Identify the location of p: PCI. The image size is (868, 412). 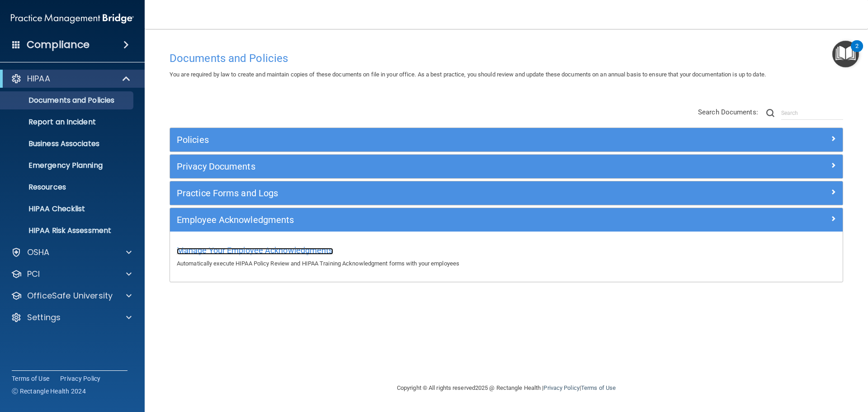
(33, 274).